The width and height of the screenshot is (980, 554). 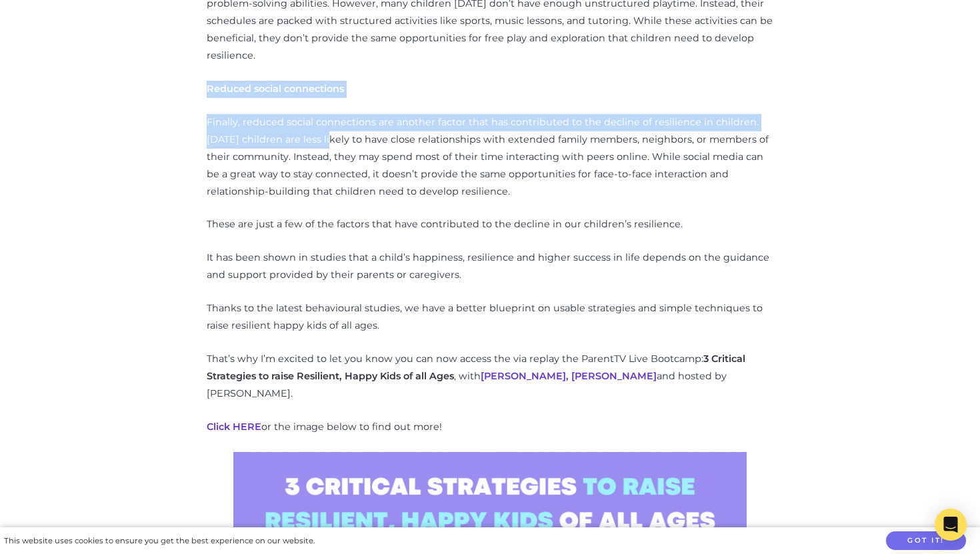 I want to click on p: Thanks to the latest behavioural studies, we have a better blueprint on usable strategies and sim..., so click(x=490, y=317).